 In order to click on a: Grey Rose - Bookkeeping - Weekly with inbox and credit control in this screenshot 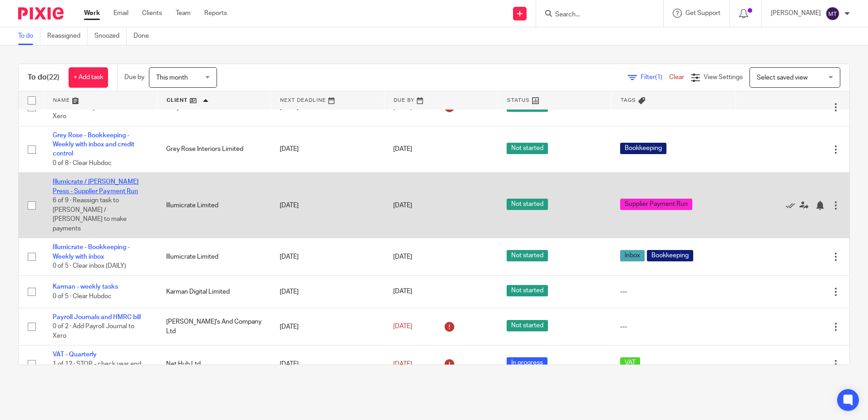, I will do `click(93, 144)`.